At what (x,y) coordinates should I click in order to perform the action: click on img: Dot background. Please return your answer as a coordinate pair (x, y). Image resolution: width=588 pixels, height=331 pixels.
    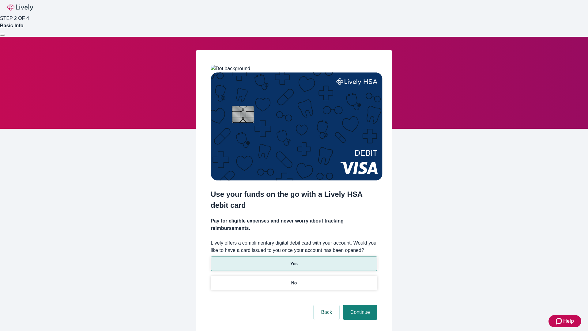
    Looking at the image, I should click on (230, 69).